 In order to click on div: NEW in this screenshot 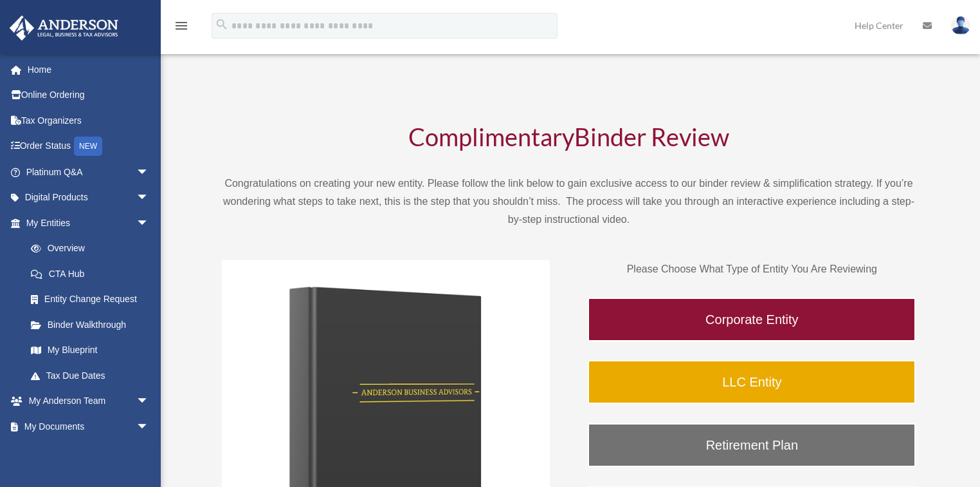, I will do `click(88, 147)`.